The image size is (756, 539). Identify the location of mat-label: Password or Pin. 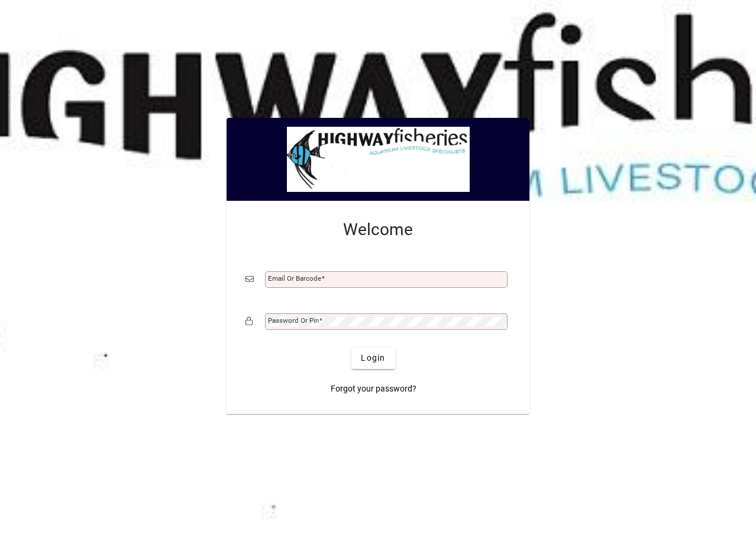
(293, 320).